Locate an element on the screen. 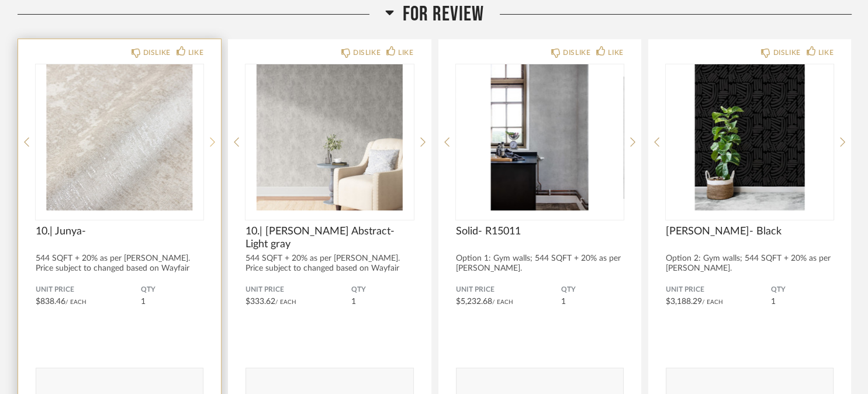 The width and height of the screenshot is (868, 394). div: 0 is located at coordinates (329, 138).